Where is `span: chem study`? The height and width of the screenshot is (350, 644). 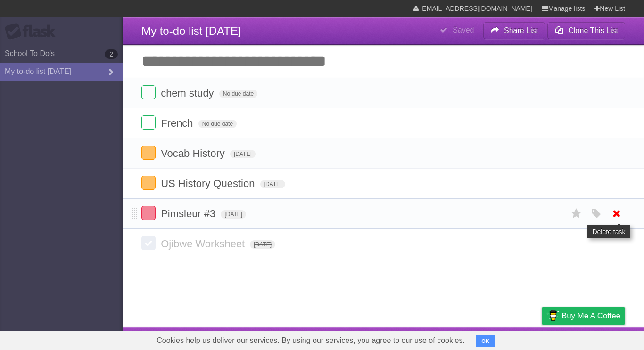
span: chem study is located at coordinates (188, 93).